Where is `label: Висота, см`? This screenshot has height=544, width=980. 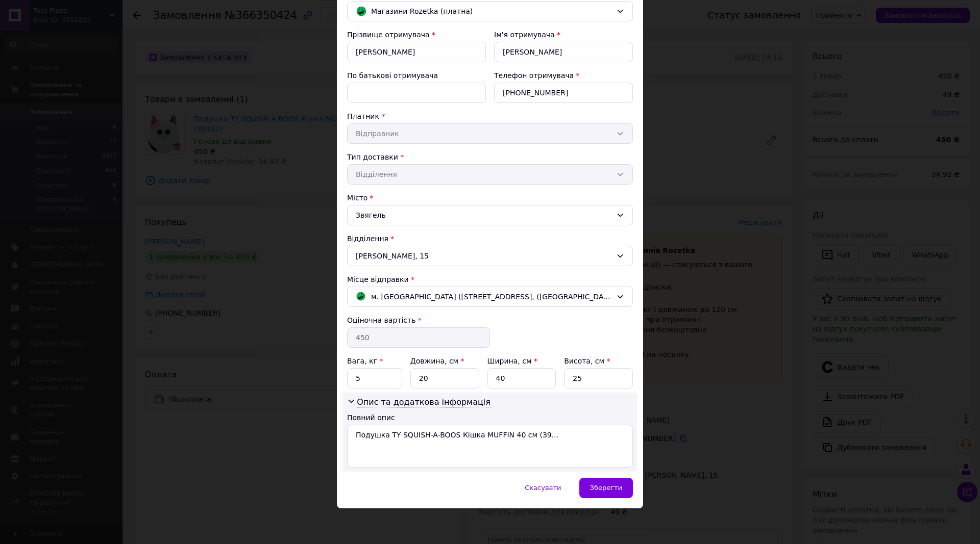
label: Висота, см is located at coordinates (587, 361).